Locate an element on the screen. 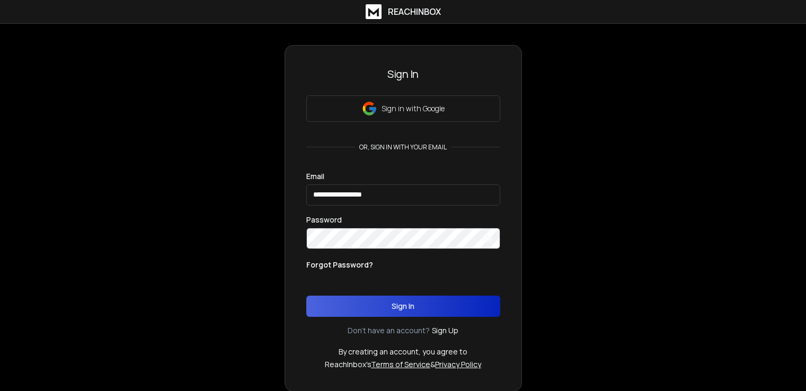  a: Privacy Policy is located at coordinates (458, 364).